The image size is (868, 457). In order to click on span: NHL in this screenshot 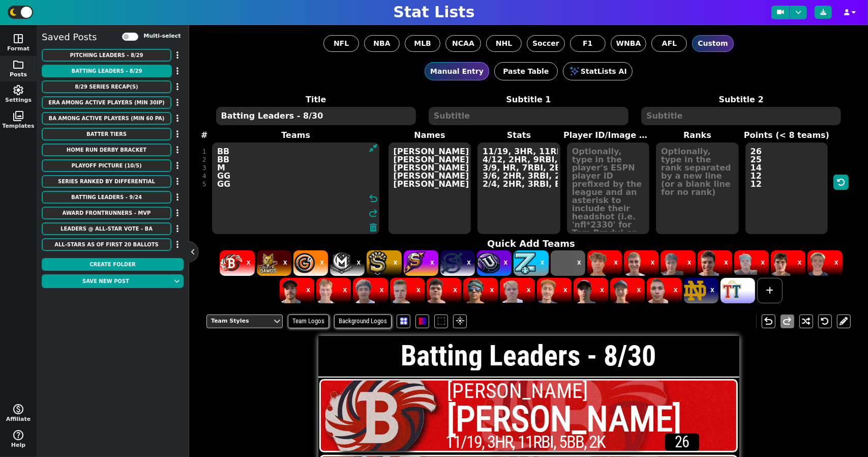, I will do `click(504, 43)`.